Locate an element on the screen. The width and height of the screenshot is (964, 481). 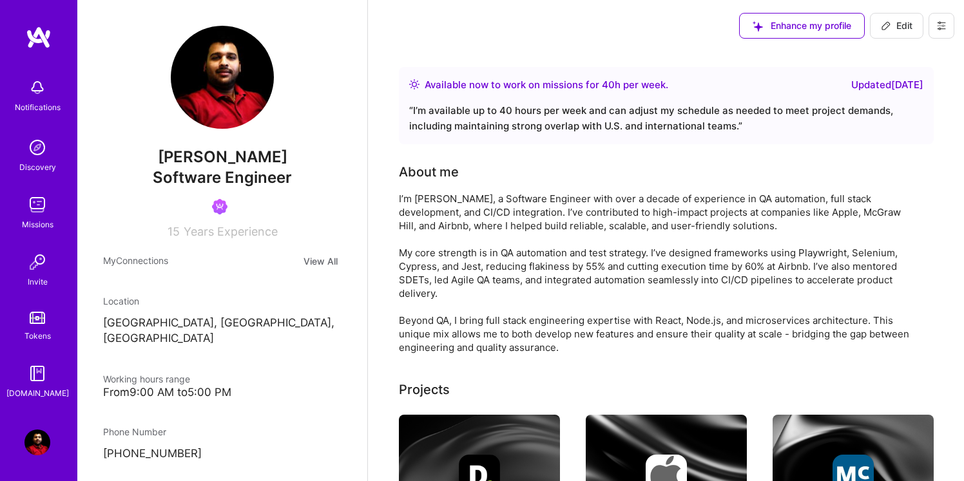
div: Invite is located at coordinates (37, 282).